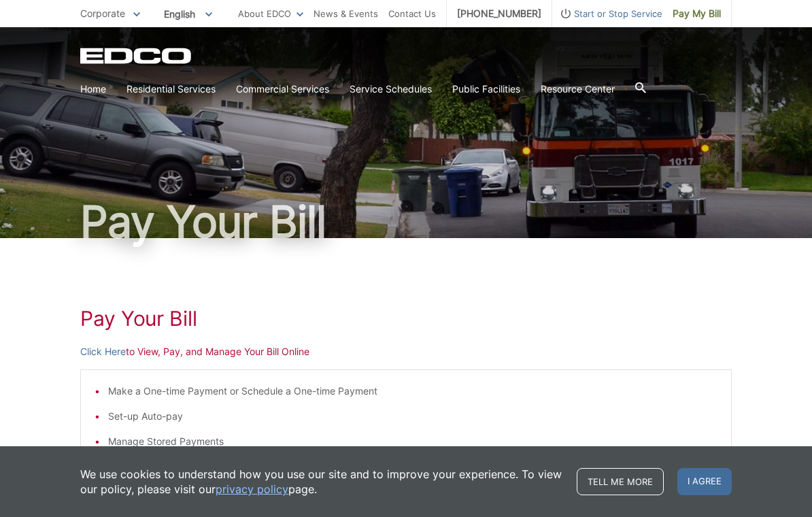 This screenshot has width=812, height=517. Describe the element at coordinates (486, 89) in the screenshot. I see `a: Public Facilities` at that location.